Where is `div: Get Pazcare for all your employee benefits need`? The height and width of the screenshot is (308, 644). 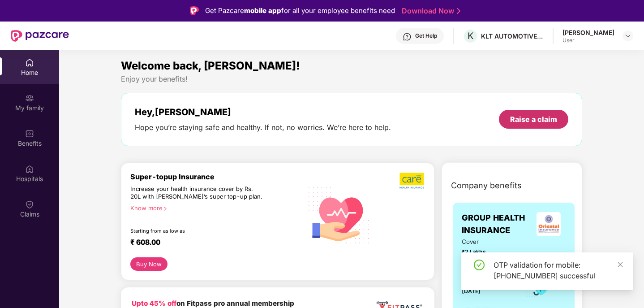
div: Get Pazcare for all your employee benefits need is located at coordinates (300, 11).